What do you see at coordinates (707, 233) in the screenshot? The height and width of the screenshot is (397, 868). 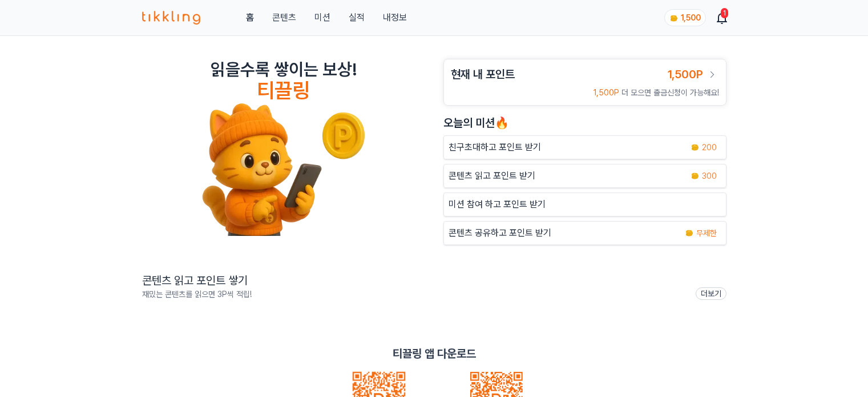 I see `span: 무제한` at bounding box center [707, 233].